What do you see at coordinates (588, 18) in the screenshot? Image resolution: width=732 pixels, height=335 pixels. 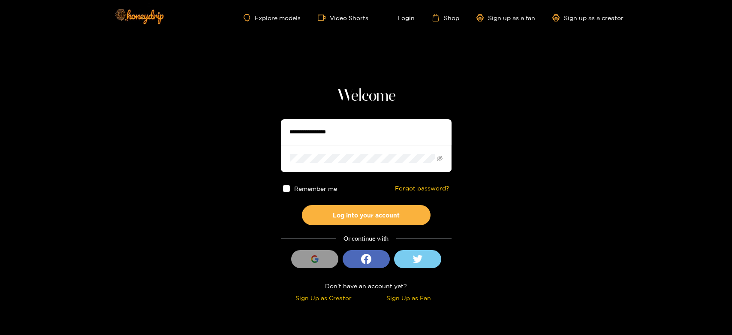 I see `a: Sign up as a creator` at bounding box center [588, 18].